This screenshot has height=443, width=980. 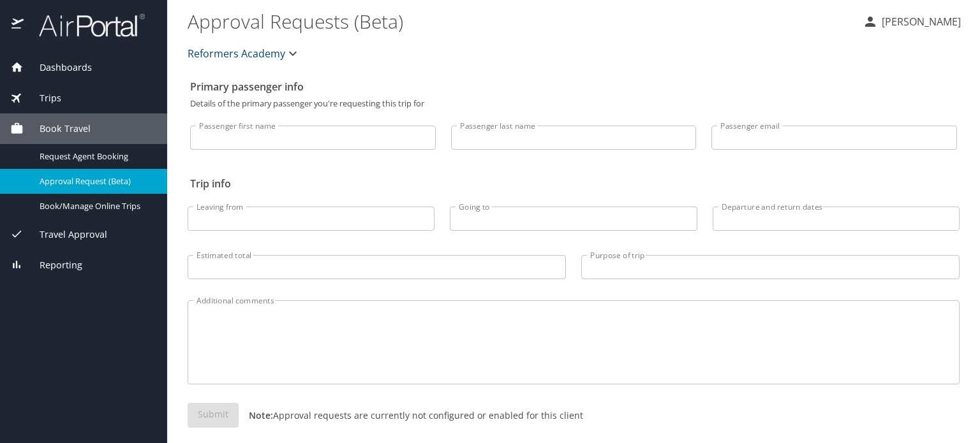 What do you see at coordinates (574, 86) in the screenshot?
I see `h2: Primary passenger info` at bounding box center [574, 86].